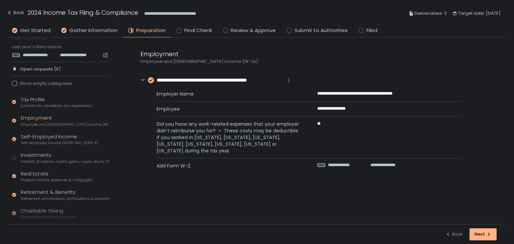  Describe the element at coordinates (321, 30) in the screenshot. I see `span: Submit to Authorities` at that location.